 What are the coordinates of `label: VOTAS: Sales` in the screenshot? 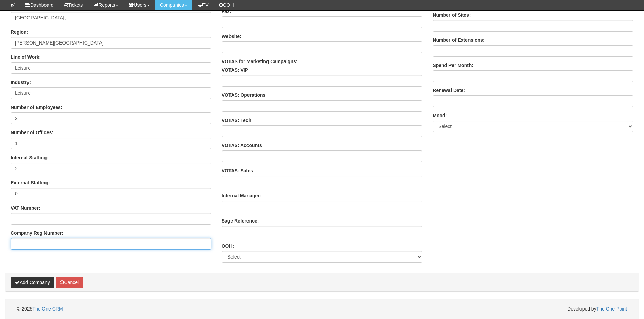 It's located at (237, 171).